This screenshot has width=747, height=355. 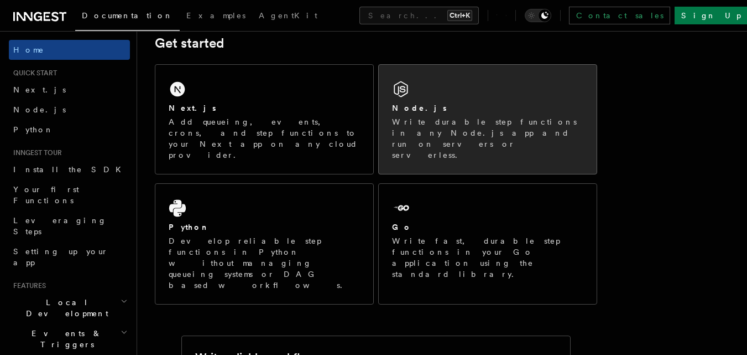 What do you see at coordinates (69, 195) in the screenshot?
I see `a: Your first Functions` at bounding box center [69, 195].